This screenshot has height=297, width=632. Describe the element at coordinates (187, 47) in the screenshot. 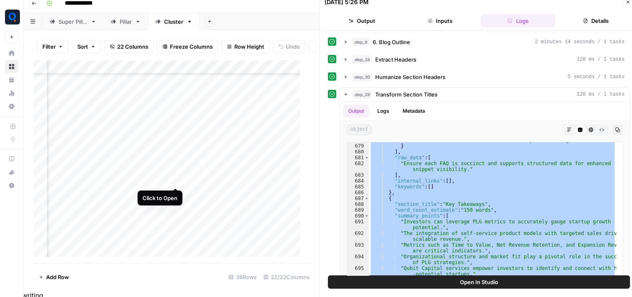

I see `button: Freeze Columns` at that location.